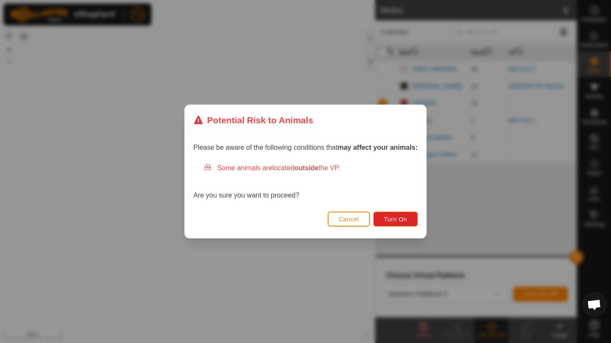 The height and width of the screenshot is (343, 611). Describe the element at coordinates (396, 219) in the screenshot. I see `span: Turn On` at that location.